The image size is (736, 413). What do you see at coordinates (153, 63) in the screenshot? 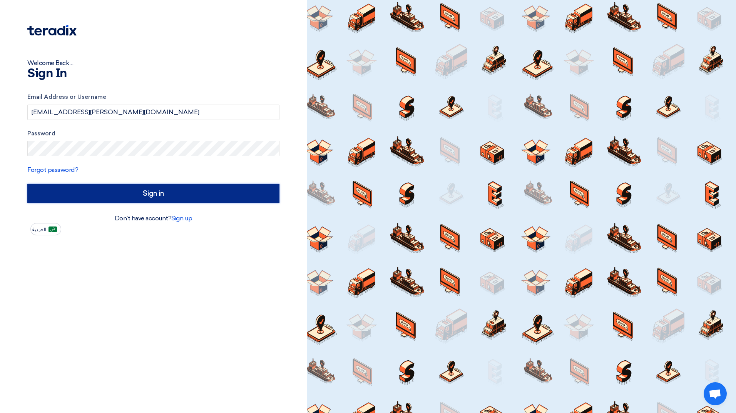
I see `div: Welcome Back ...` at bounding box center [153, 63].